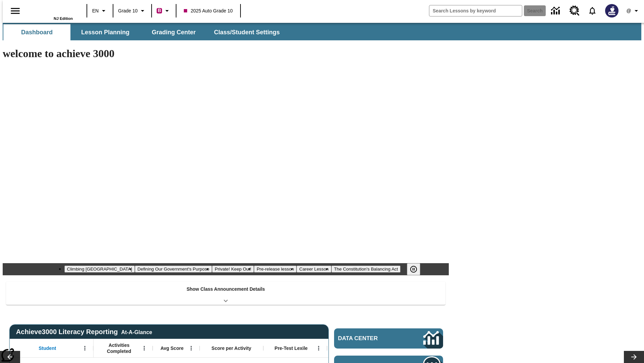 The height and width of the screenshot is (363, 644). Describe the element at coordinates (51, 11) in the screenshot. I see `div: Home` at that location.